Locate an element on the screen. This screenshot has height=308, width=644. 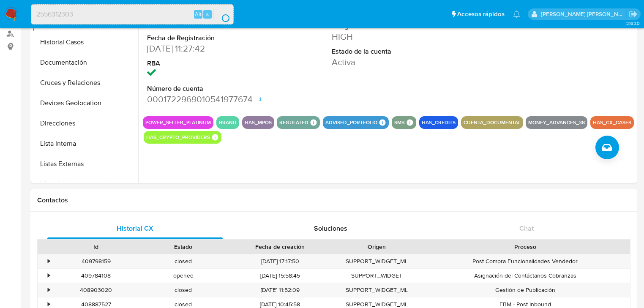
div: Origen is located at coordinates (376, 246).